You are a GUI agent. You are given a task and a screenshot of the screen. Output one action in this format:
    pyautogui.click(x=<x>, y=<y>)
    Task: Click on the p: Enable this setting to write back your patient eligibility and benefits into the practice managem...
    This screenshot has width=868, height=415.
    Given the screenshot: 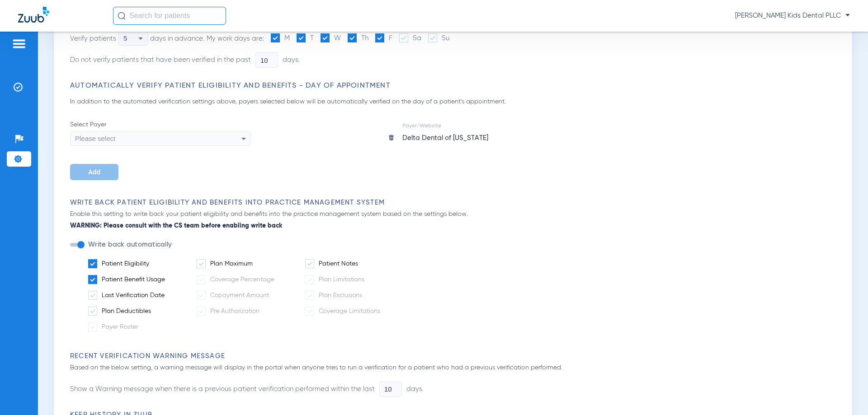 What is the action you would take?
    pyautogui.click(x=455, y=220)
    